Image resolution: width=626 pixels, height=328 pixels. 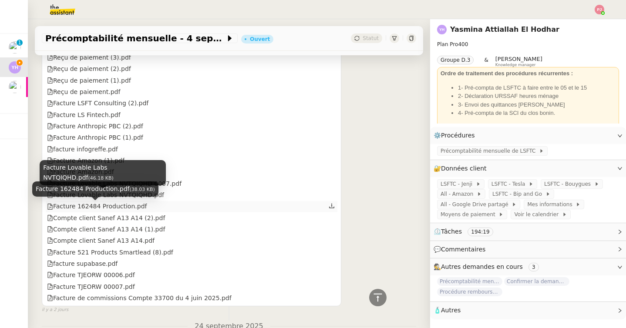 What do you see at coordinates (459, 194) in the screenshot?
I see `span: All - Amazon` at bounding box center [459, 194].